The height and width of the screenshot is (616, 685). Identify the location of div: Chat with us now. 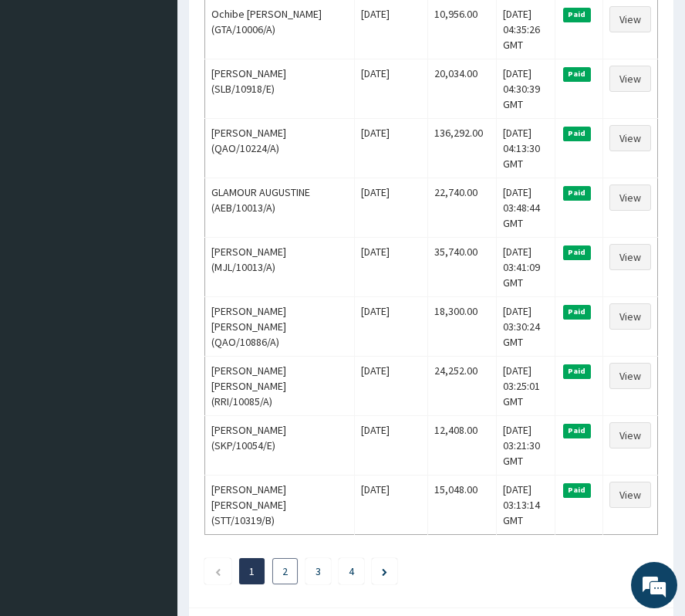
(170, 96).